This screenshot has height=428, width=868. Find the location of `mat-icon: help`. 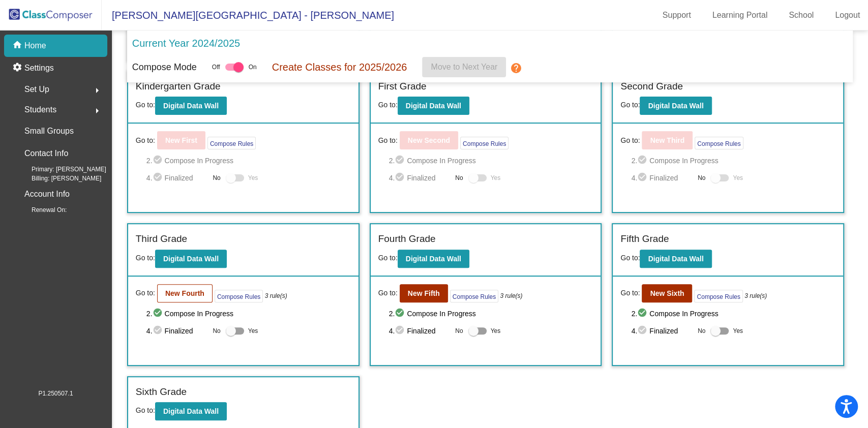

mat-icon: help is located at coordinates (516, 68).